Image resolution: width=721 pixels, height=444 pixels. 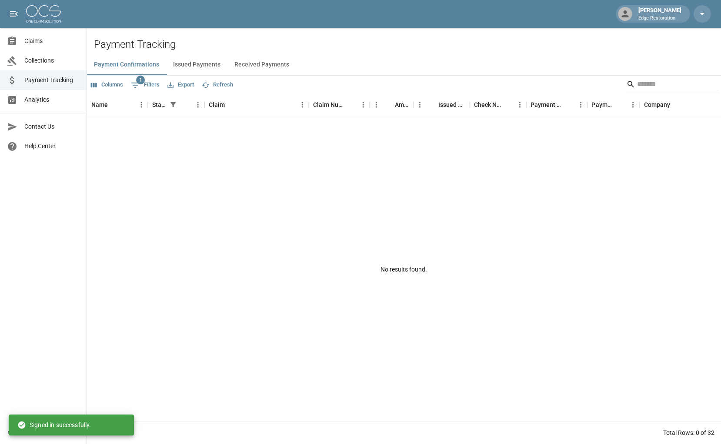 I want to click on img: ocs-logo-white-transparent.png, so click(x=43, y=14).